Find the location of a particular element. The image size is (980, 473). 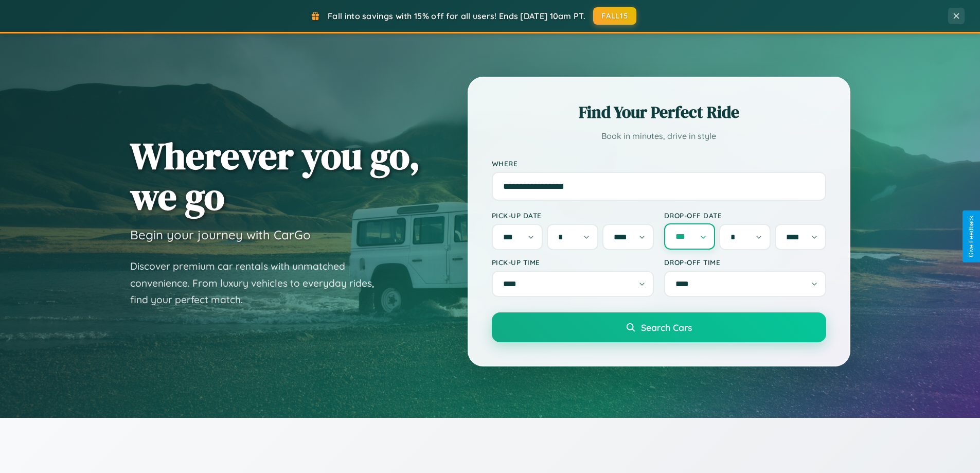

label: Where is located at coordinates (659, 163).